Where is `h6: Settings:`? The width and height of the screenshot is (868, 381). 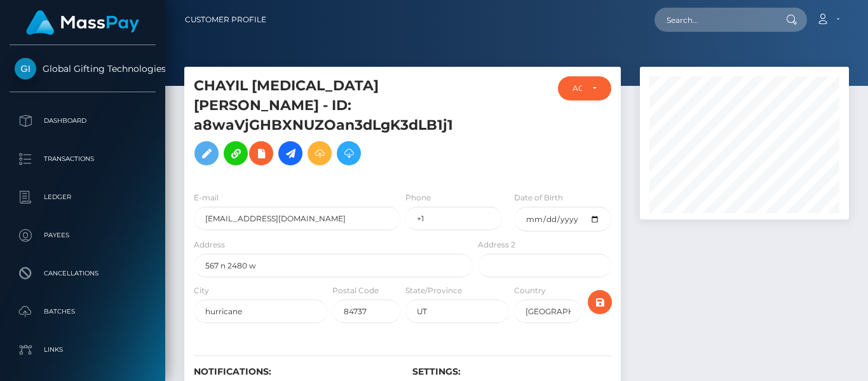
h6: Settings: is located at coordinates (513, 372).